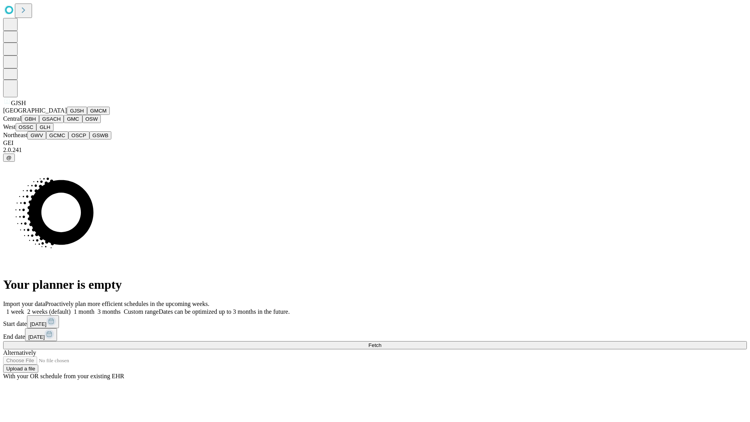 Image resolution: width=750 pixels, height=422 pixels. What do you see at coordinates (73, 119) in the screenshot?
I see `button: GMC` at bounding box center [73, 119].